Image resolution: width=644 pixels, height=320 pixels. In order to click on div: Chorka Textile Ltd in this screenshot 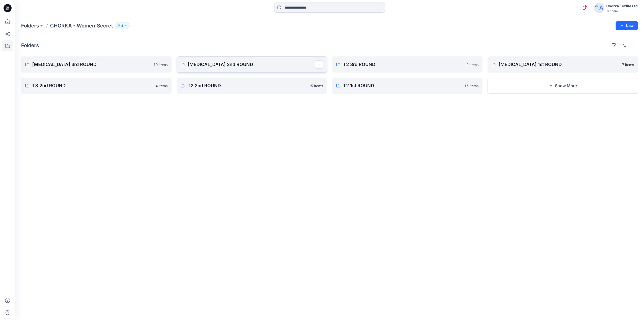, I will do `click(622, 6)`.